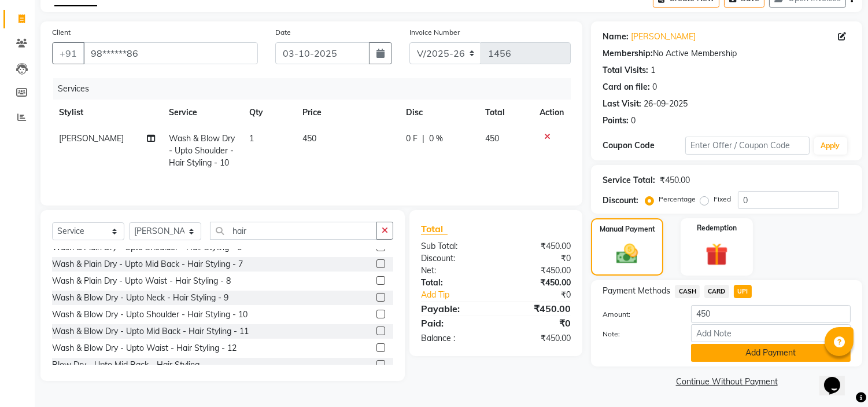 Image resolution: width=868 pixels, height=407 pixels. I want to click on input: Enter Offer / Coupon Code, so click(747, 145).